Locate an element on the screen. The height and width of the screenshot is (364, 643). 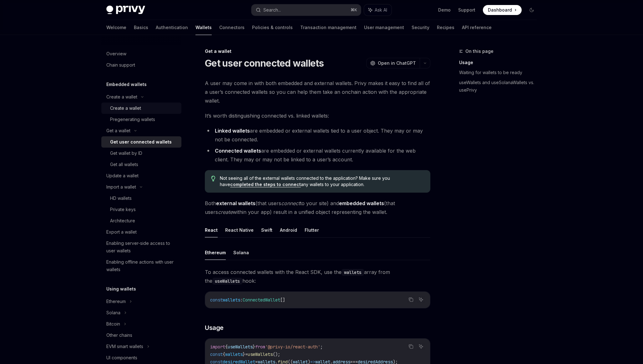
span: On this page is located at coordinates (479, 51).